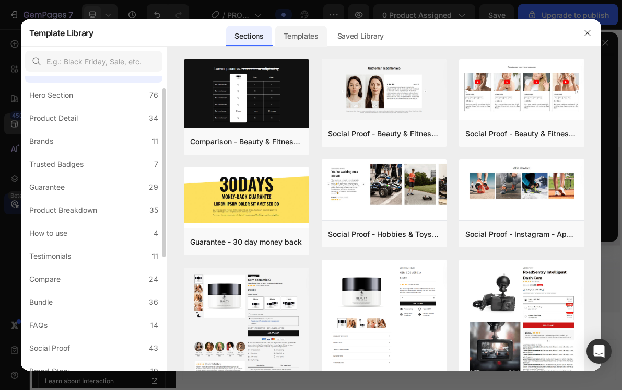 This screenshot has width=622, height=390. What do you see at coordinates (522, 134) in the screenshot?
I see `div: Social Proof - Beauty & Fitness - Cosmetic - Style 8` at bounding box center [522, 134].